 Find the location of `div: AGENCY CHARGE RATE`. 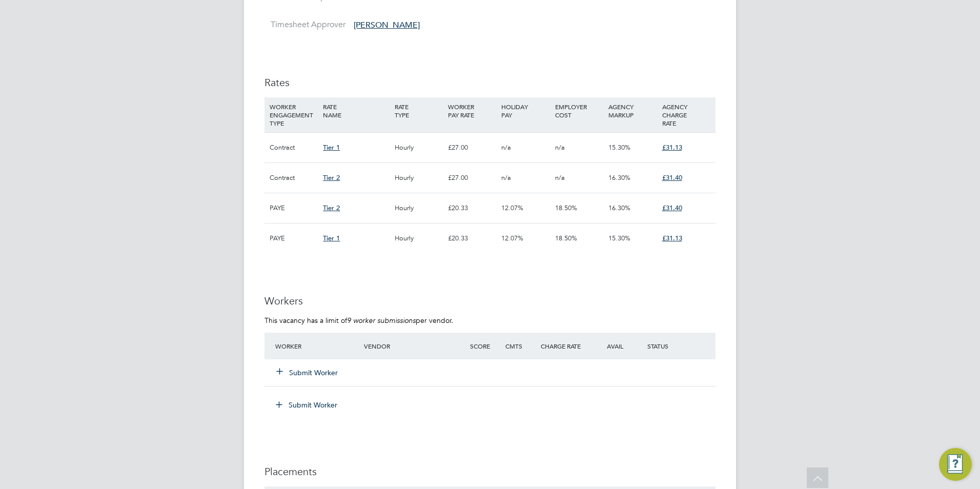

div: AGENCY CHARGE RATE is located at coordinates (687, 115).